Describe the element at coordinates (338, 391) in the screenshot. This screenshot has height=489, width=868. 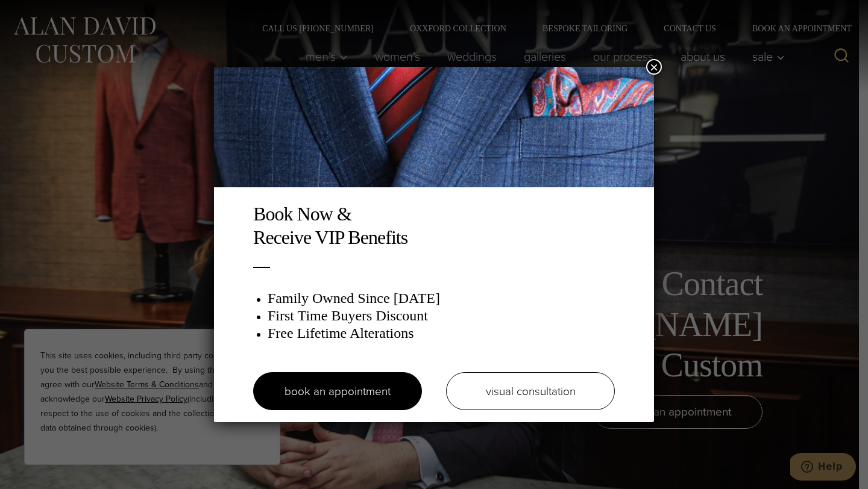
I see `a: book an appointment` at that location.